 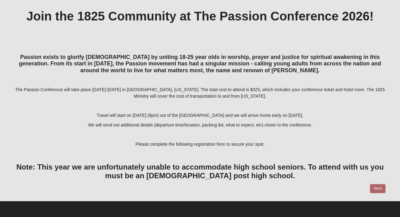 I want to click on p: Please complete the following registration form to secure your spot., so click(x=200, y=144).